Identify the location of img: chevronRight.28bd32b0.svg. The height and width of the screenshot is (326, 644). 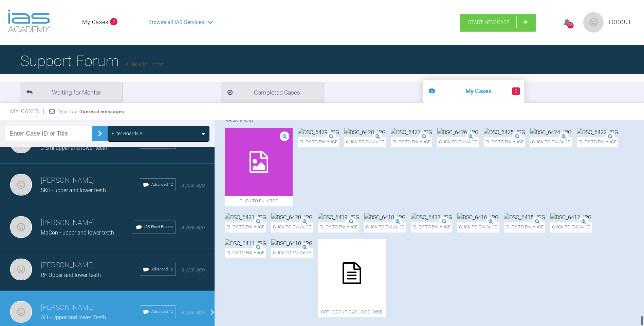
(100, 133).